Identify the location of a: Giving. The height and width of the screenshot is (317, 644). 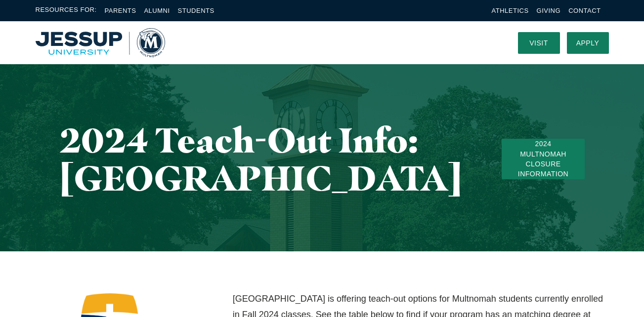
(549, 11).